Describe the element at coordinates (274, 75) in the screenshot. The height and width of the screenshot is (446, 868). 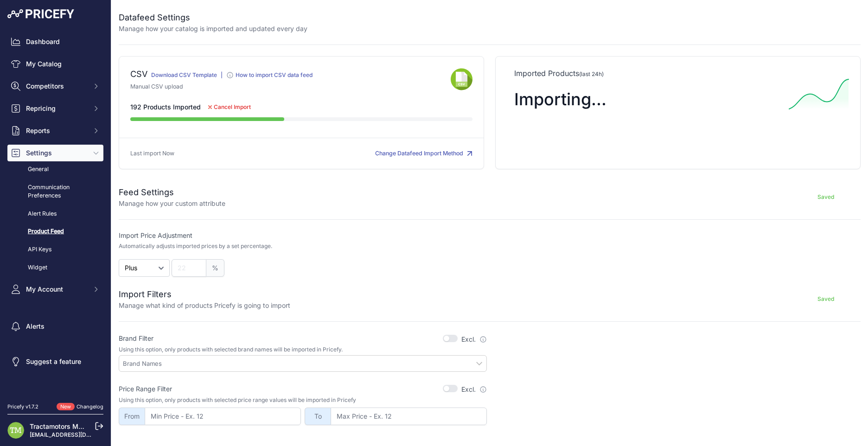
I see `div: How to import CSV data feed` at that location.